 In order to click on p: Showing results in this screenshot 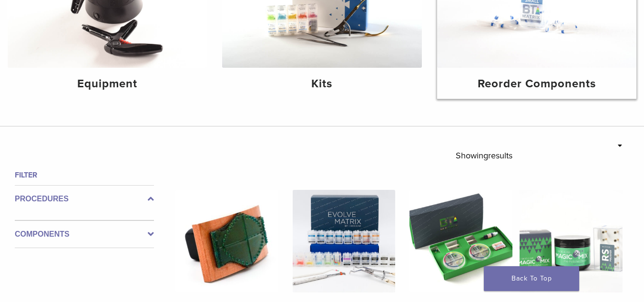, I will do `click(484, 156)`.